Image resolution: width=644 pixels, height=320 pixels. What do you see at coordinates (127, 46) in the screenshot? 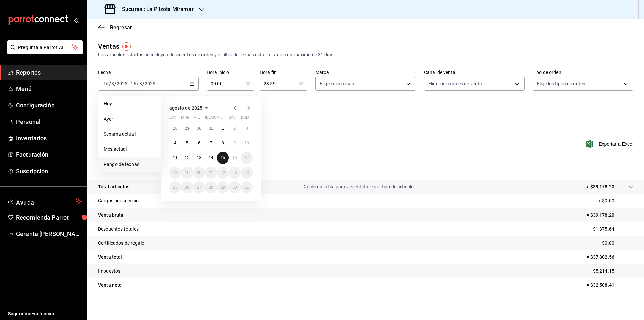
I see `button: Tooltip marker` at bounding box center [127, 46].